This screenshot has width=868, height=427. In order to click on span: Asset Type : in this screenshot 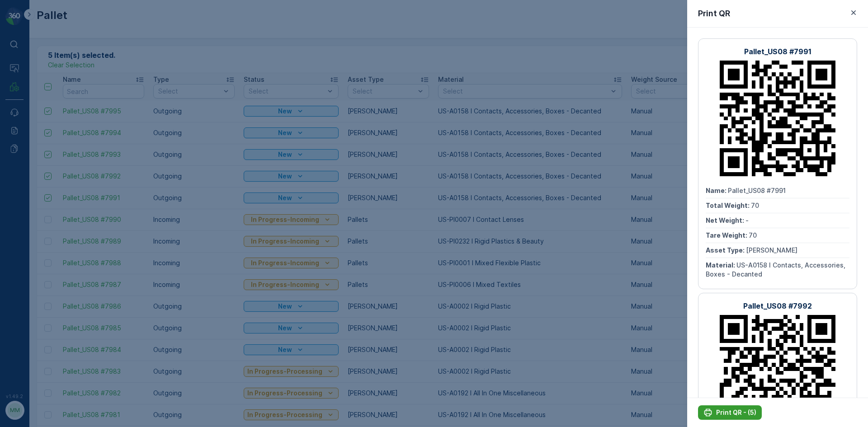, I will do `click(726, 250)`.